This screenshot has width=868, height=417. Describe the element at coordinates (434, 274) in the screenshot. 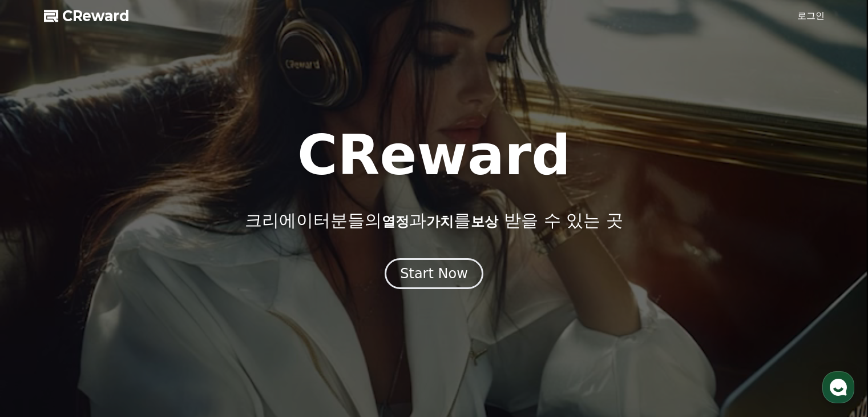

I see `a: Start Now` at that location.